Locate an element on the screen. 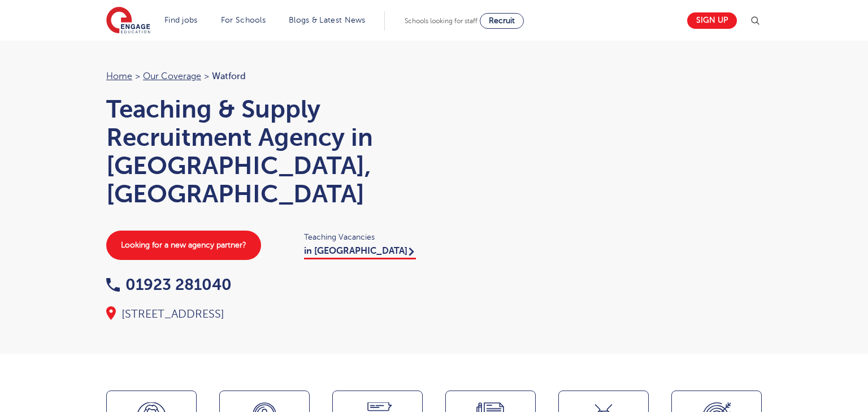 The image size is (868, 412). span: Teaching Vacancies is located at coordinates (364, 237).